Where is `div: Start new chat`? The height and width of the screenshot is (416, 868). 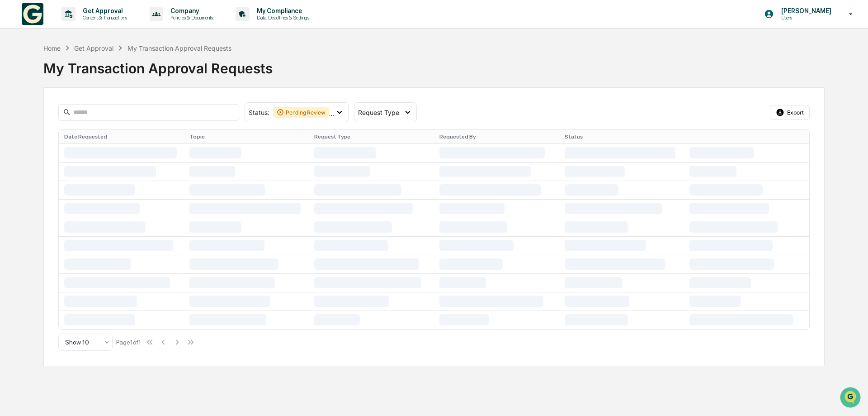 div: Start new chat is located at coordinates (89, 74).